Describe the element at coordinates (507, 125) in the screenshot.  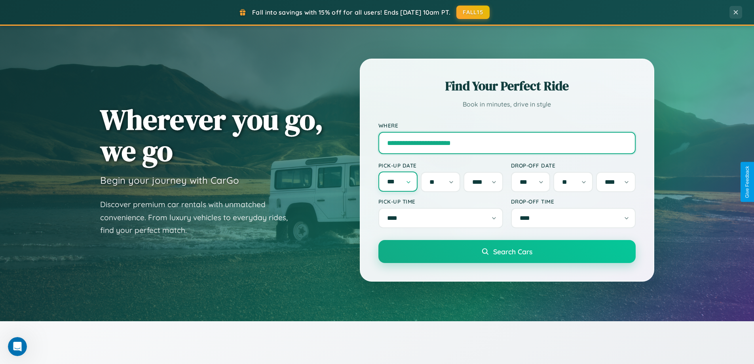
I see `label: Where` at that location.